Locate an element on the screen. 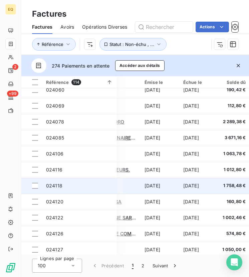 The width and height of the screenshot is (249, 277). button: Statut : Non-échu , ... is located at coordinates (133, 44).